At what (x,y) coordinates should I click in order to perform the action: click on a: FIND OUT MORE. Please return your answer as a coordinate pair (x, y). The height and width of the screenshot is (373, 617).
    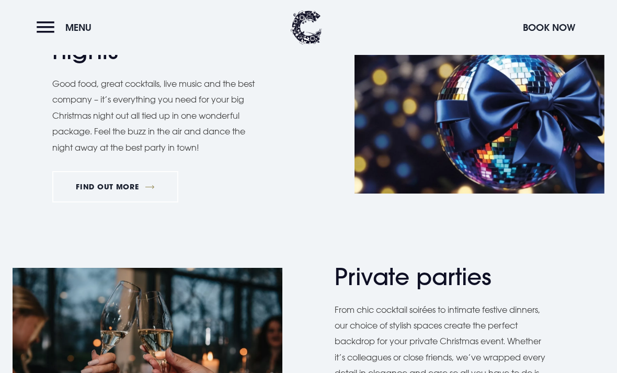
    Looking at the image, I should click on (115, 187).